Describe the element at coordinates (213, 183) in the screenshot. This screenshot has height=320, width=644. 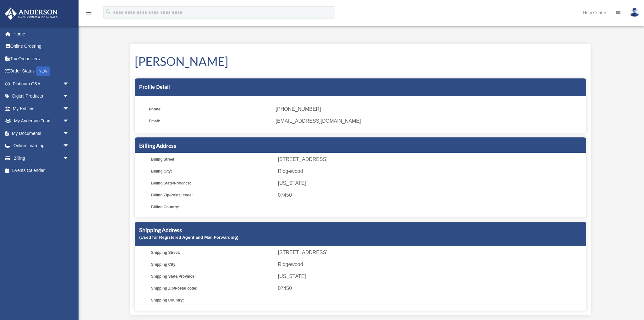
I see `span: Billing State/Province:` at that location.